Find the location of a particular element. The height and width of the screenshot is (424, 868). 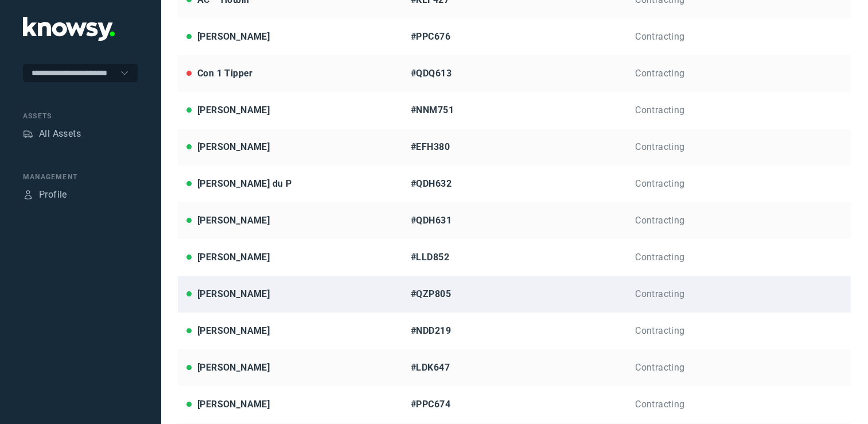

div: #LLD852 is located at coordinates (514, 258).